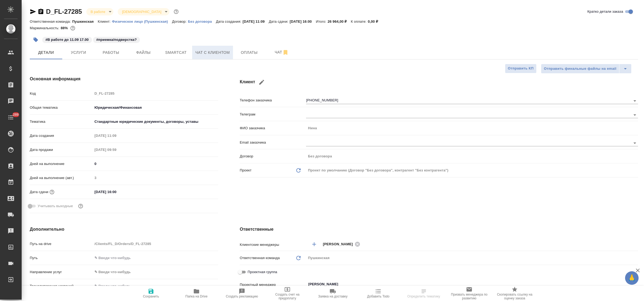 The width and height of the screenshot is (644, 301). What do you see at coordinates (287, 297) in the screenshot?
I see `span: Создать счет на предоплату` at bounding box center [287, 297].